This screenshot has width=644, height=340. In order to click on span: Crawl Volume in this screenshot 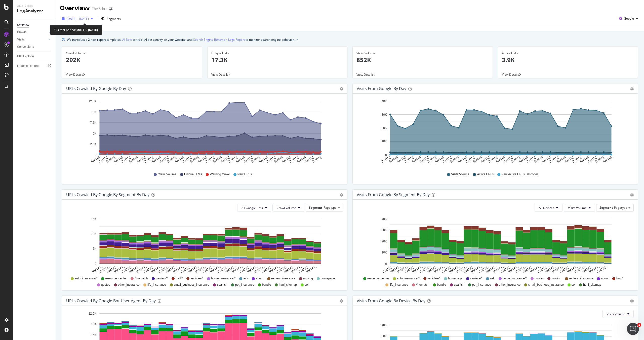, I will do `click(167, 174)`.